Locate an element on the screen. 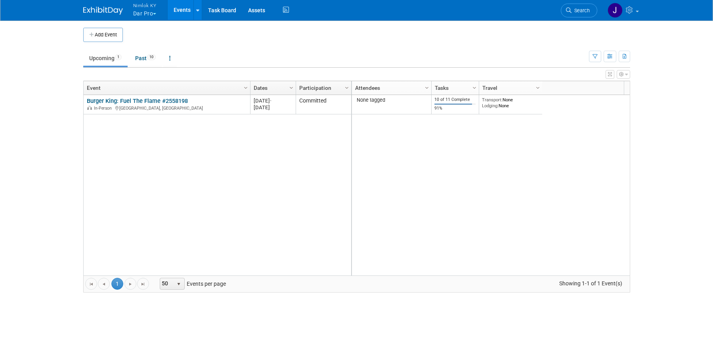 The width and height of the screenshot is (713, 357). img: In-Person Event is located at coordinates (90, 108).